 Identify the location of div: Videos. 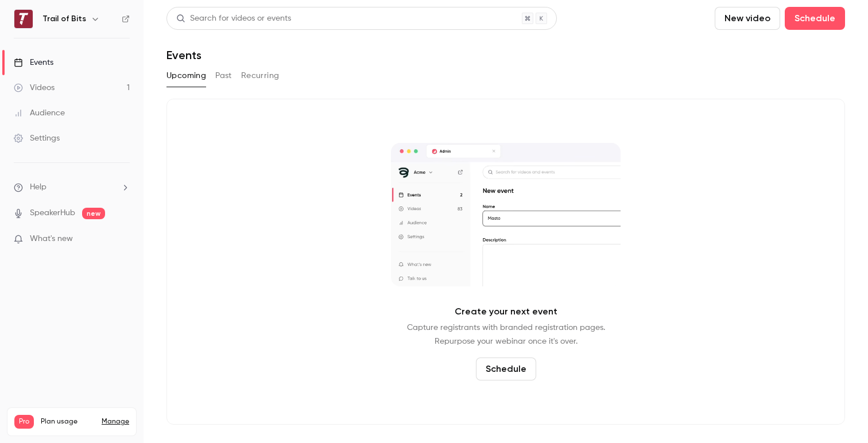
(34, 88).